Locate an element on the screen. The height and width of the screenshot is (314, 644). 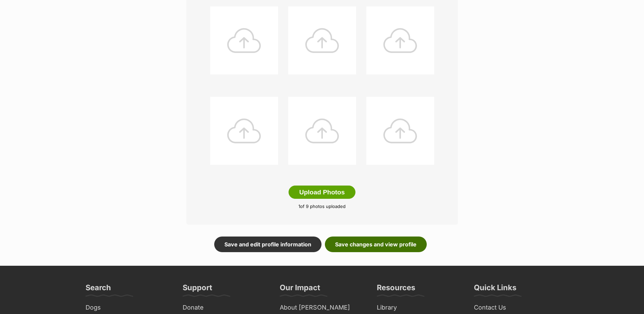
a: Save changes and view profile is located at coordinates (376, 244).